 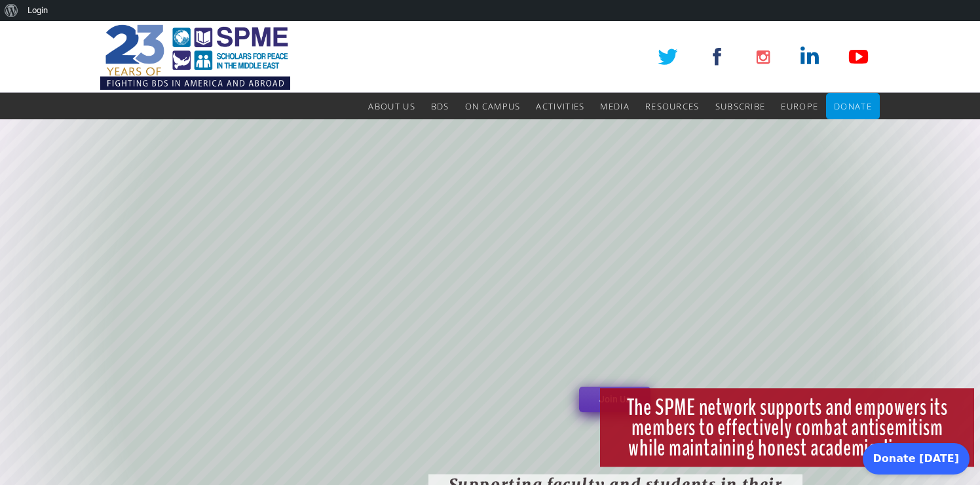 I want to click on span: Europe, so click(x=799, y=106).